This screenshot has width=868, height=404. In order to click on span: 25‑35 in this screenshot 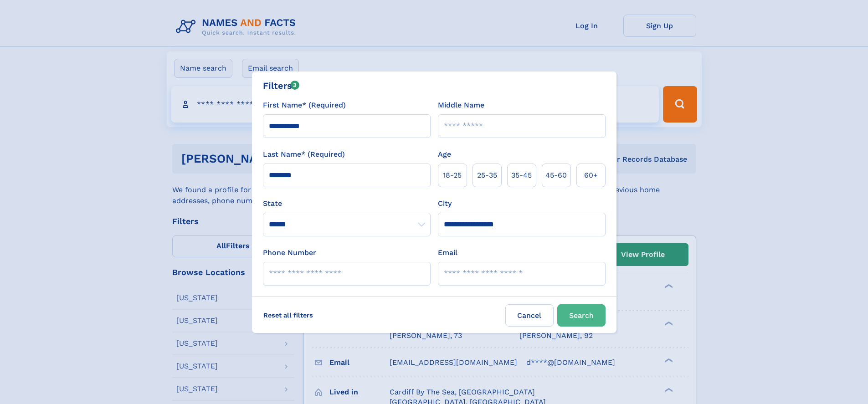, I will do `click(487, 176)`.